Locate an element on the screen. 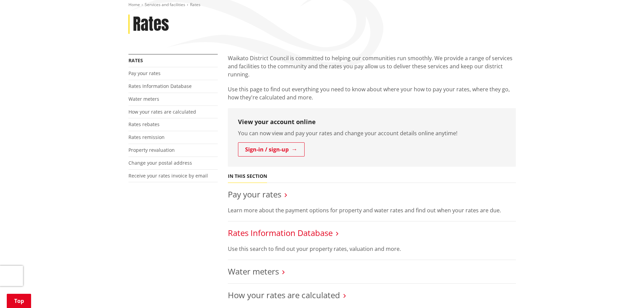  a: Receive your rates invoice by email is located at coordinates (168, 176).